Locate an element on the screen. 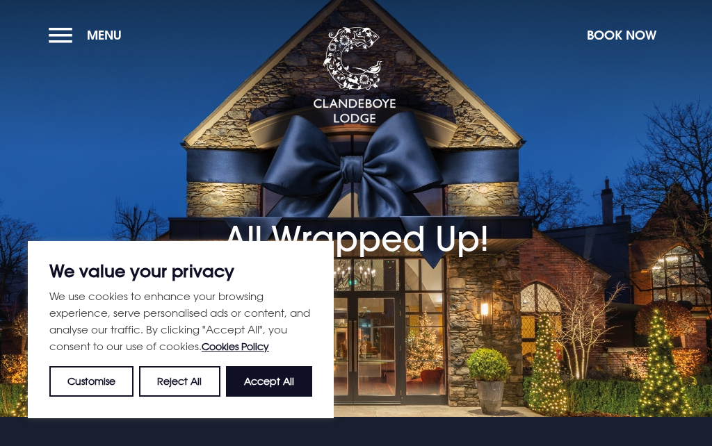 Image resolution: width=712 pixels, height=446 pixels. p: We value your privacy is located at coordinates (181, 271).